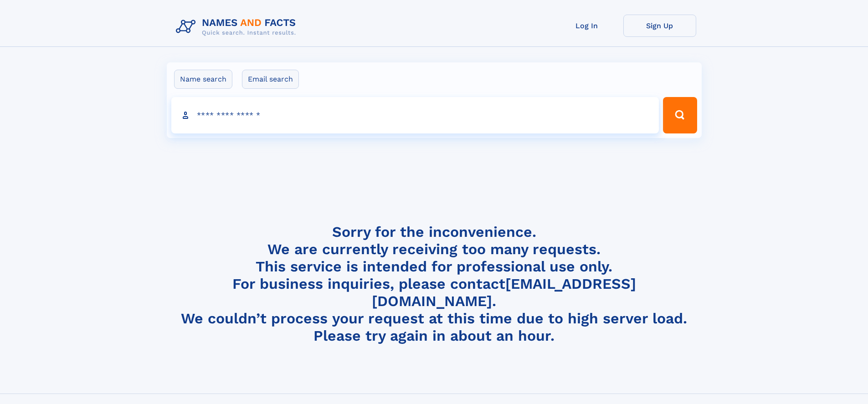 This screenshot has width=868, height=404. Describe the element at coordinates (587, 25) in the screenshot. I see `a: Log In` at that location.